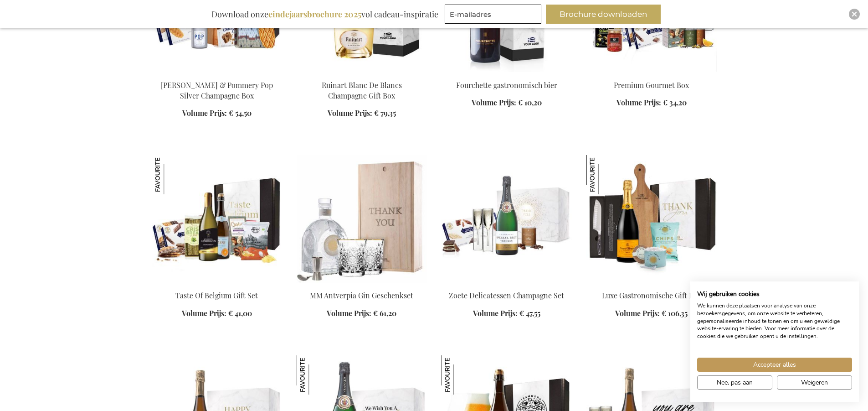 The width and height of the screenshot is (868, 411). I want to click on img: Sweet Delights Champagne Set, so click(507, 219).